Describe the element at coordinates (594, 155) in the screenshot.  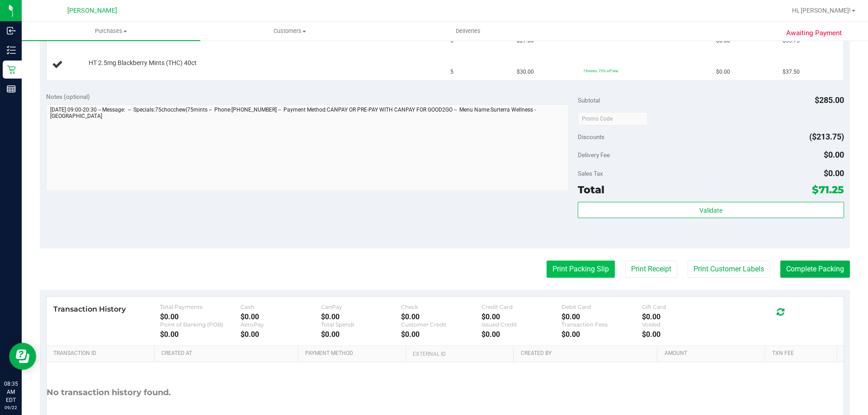
I see `span: Delivery Fee` at that location.